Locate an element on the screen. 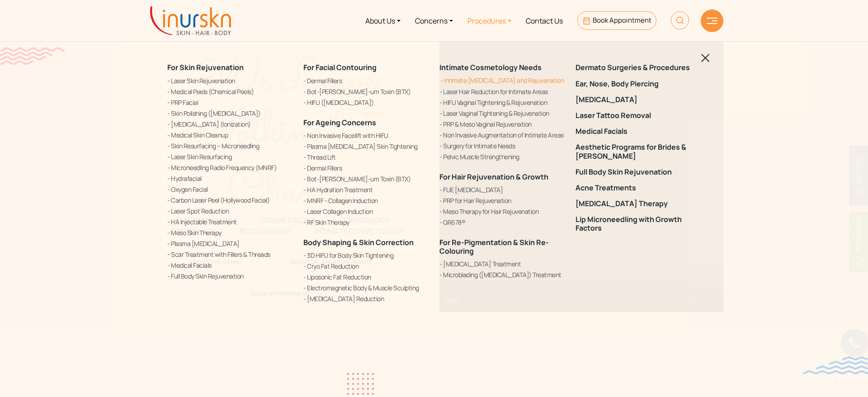 The width and height of the screenshot is (868, 397). a: Body Shaping & Skin Correction is located at coordinates (359, 242).